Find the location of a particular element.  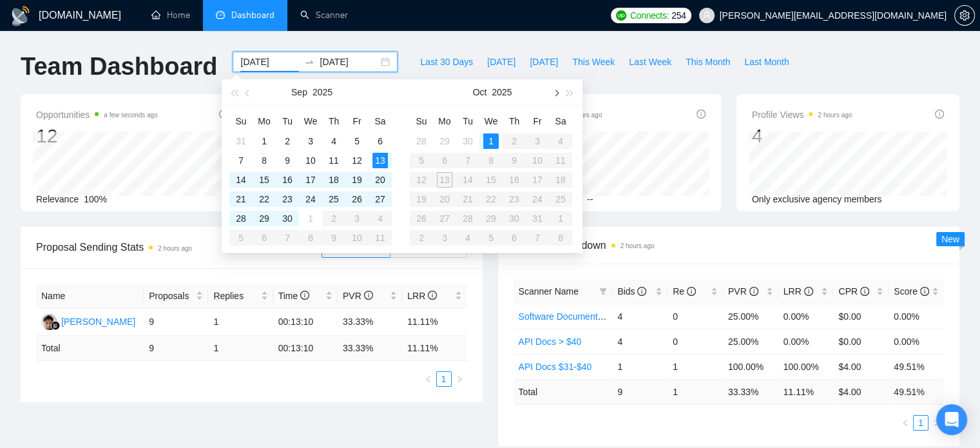

td: 2025-09-22 is located at coordinates (264, 199).